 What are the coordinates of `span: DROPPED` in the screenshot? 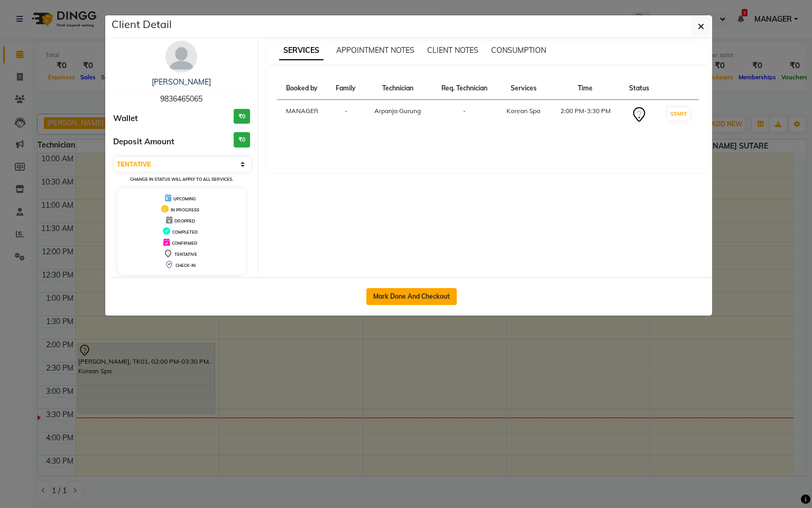 It's located at (185, 221).